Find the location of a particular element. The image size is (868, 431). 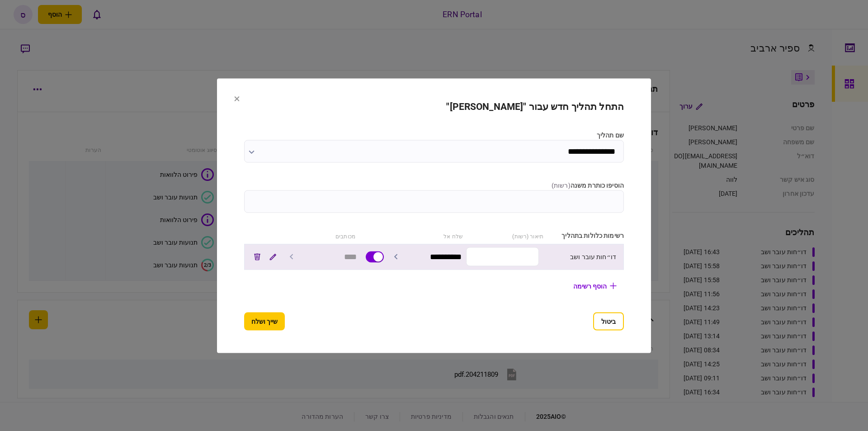

input: הוסיפו כותרת משנה is located at coordinates (434, 201).